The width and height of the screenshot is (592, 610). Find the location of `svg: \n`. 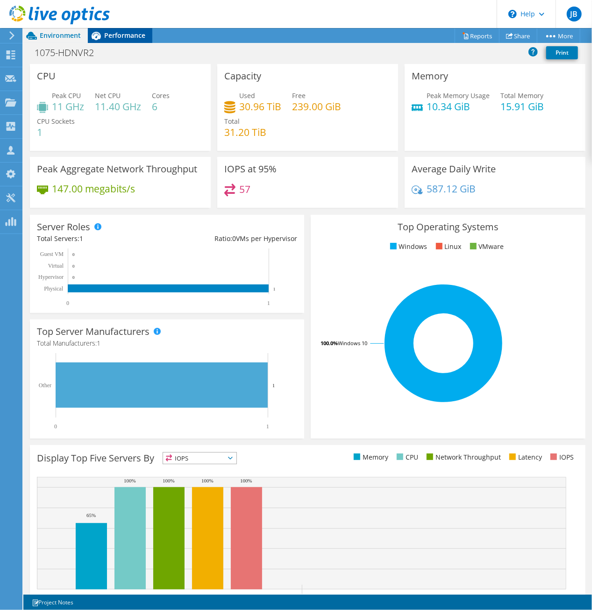

svg: \n is located at coordinates (512, 14).